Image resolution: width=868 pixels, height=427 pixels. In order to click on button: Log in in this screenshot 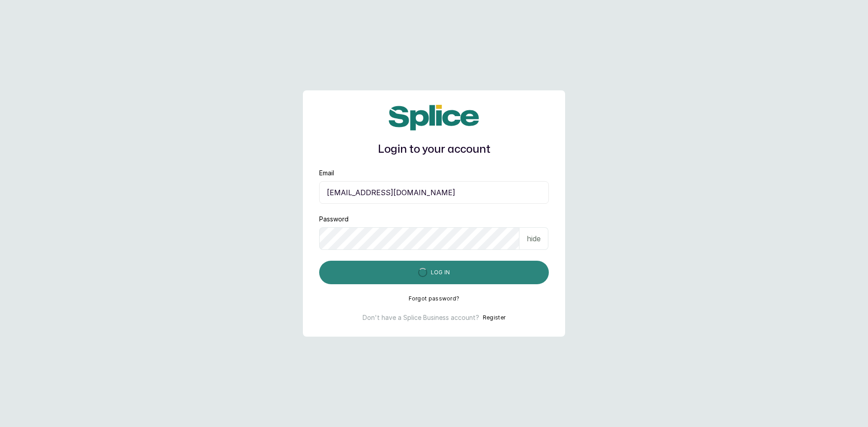, I will do `click(434, 273)`.